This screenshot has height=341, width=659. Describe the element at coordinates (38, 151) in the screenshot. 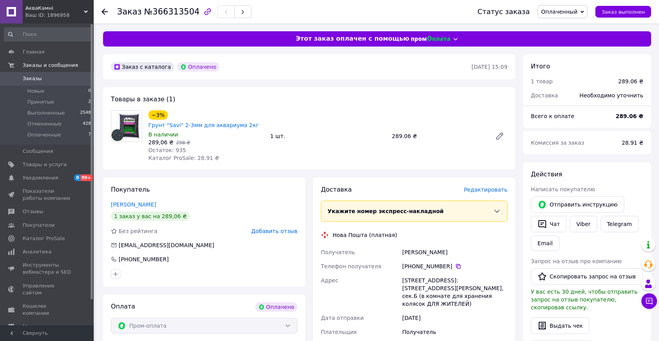

I see `span: Сообщения` at that location.